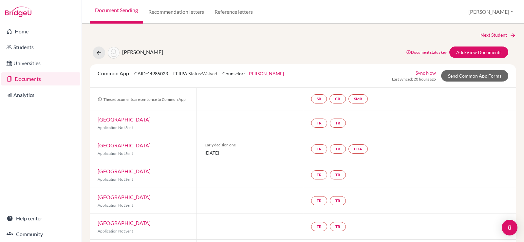  I want to click on img: Bridge-U, so click(18, 12).